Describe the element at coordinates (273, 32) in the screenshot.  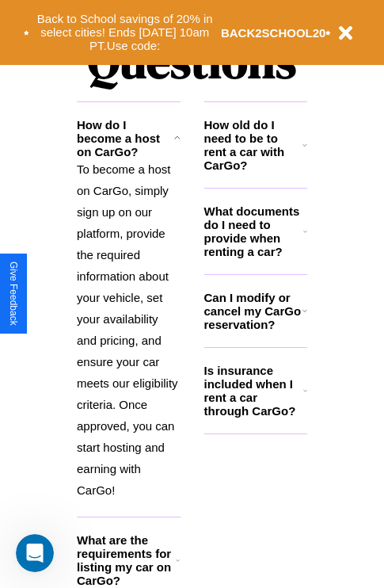
I see `b: BACK2SCHOOL20` at that location.